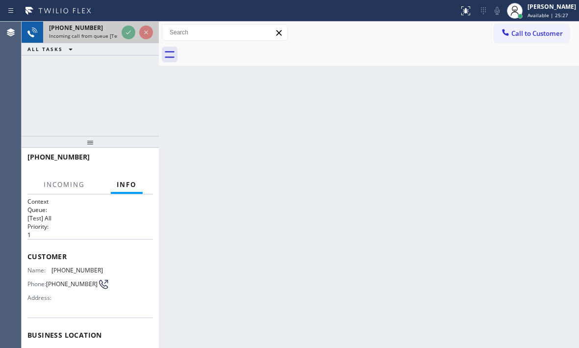 The width and height of the screenshot is (579, 348). Describe the element at coordinates (146, 32) in the screenshot. I see `button: Reject` at that location.